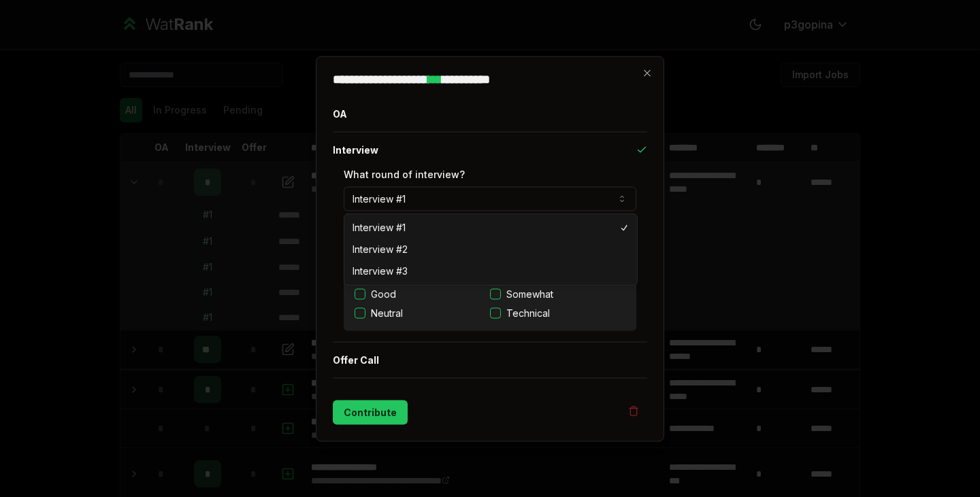 This screenshot has height=497, width=980. Describe the element at coordinates (490, 254) in the screenshot. I see `div: Interview` at that location.